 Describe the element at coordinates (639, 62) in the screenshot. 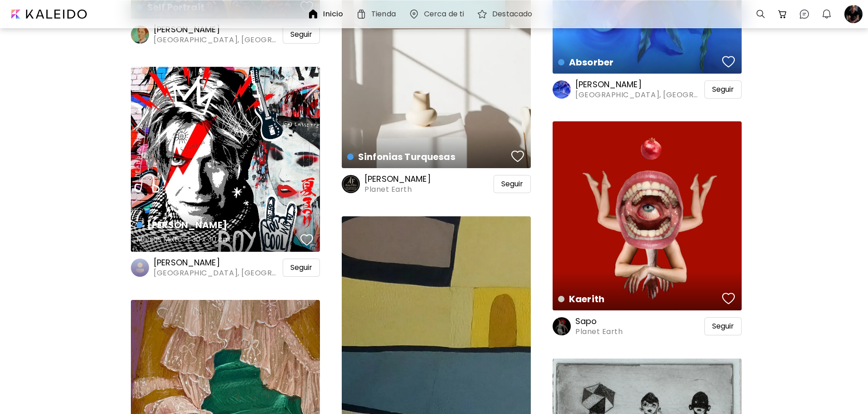

I see `h4: Absorber` at that location.